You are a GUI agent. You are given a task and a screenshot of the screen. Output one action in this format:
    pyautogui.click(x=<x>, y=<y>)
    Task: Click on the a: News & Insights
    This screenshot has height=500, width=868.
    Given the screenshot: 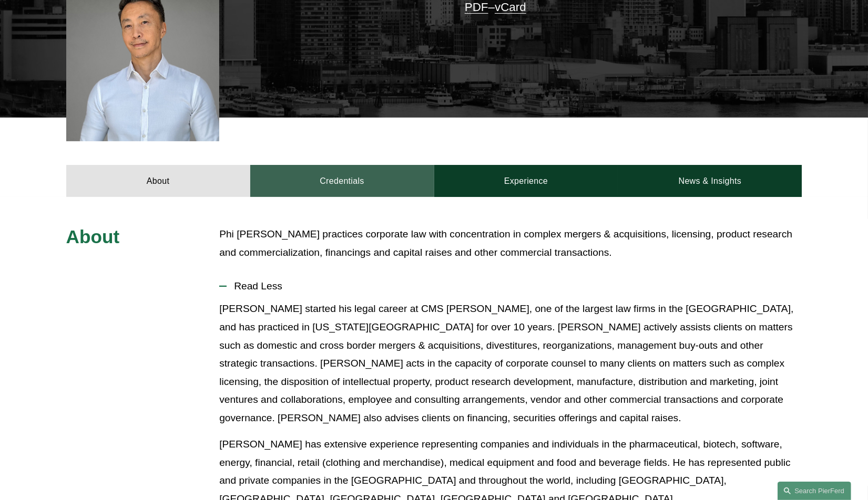 What is the action you would take?
    pyautogui.click(x=710, y=181)
    